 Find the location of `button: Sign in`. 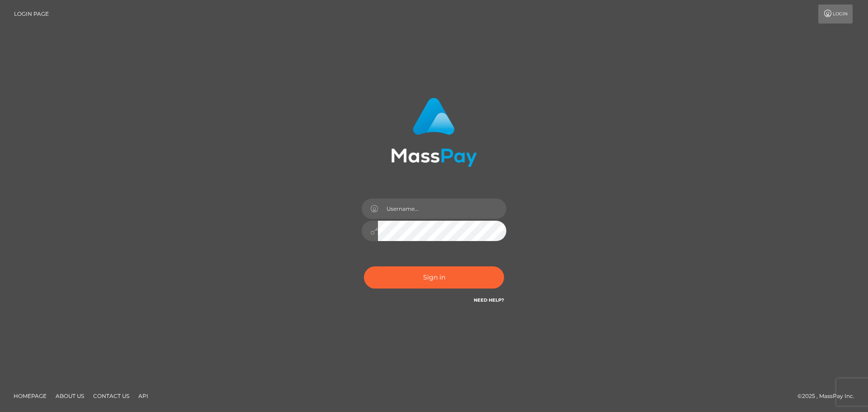

button: Sign in is located at coordinates (434, 277).